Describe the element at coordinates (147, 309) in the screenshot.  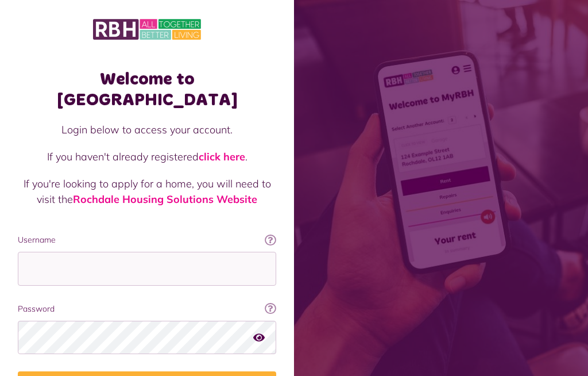
I see `label: Password` at that location.